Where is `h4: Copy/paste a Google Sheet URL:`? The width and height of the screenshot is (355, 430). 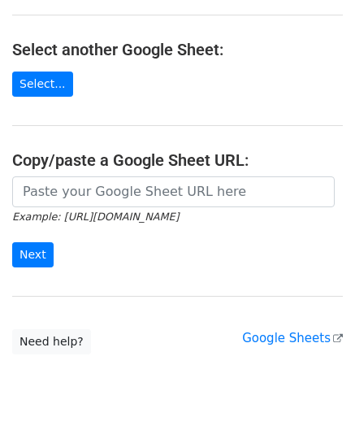 h4: Copy/paste a Google Sheet URL: is located at coordinates (177, 160).